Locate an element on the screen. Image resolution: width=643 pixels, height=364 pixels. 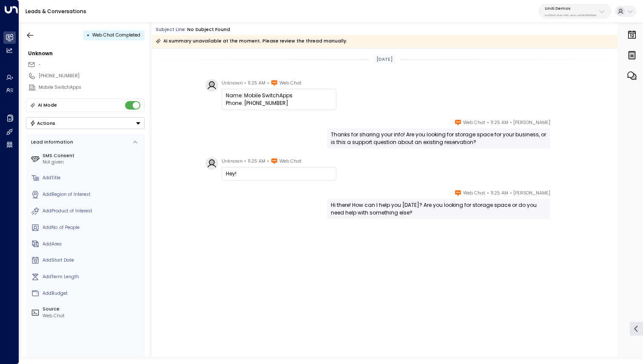
div: AddTerm Length is located at coordinates (93, 277).